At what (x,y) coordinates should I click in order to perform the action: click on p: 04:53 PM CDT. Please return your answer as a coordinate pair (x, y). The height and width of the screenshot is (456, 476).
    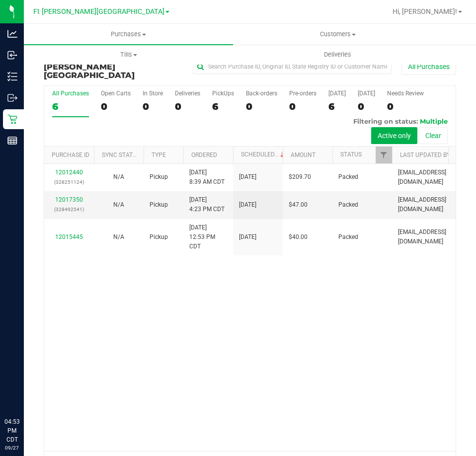
    Looking at the image, I should click on (12, 431).